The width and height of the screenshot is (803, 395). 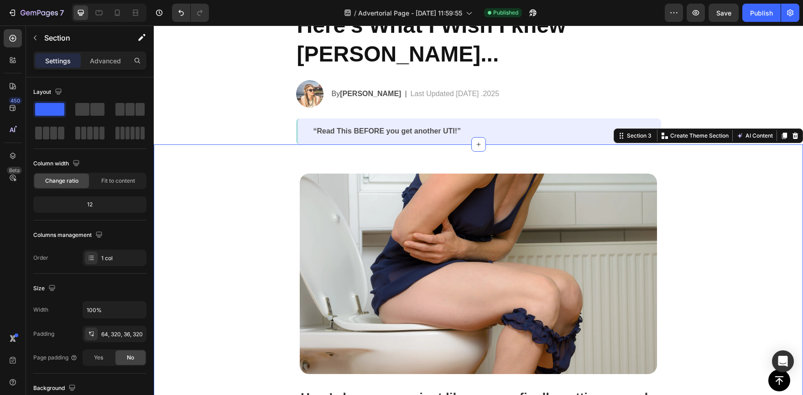 What do you see at coordinates (324, 249) in the screenshot?
I see `img: gempages_580750585754550867-7e2b332b-713c-4246-89ab-19effa798a3f.webp` at bounding box center [324, 249].